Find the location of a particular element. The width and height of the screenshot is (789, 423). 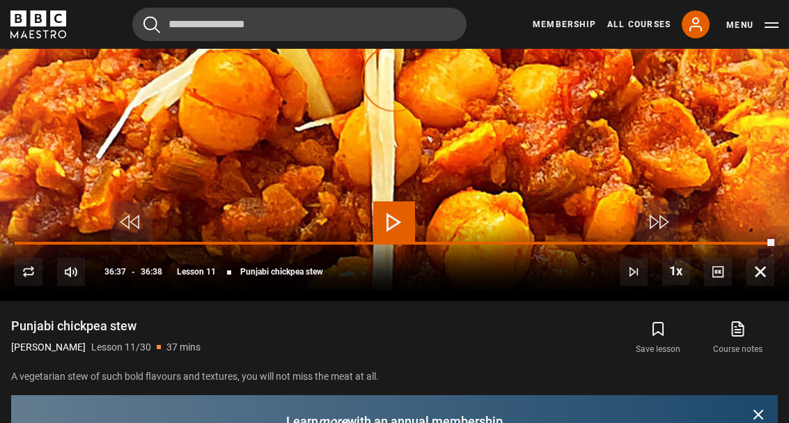

span: Punjabi chickpea stew is located at coordinates (281, 272).